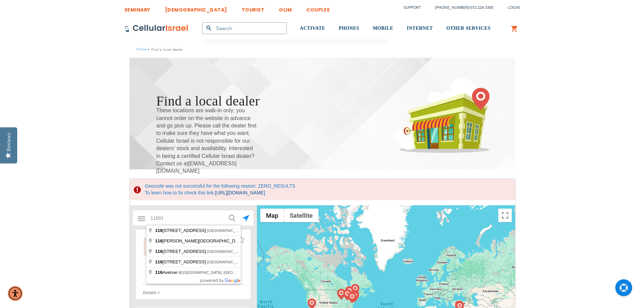 The height and width of the screenshot is (308, 644). Describe the element at coordinates (272, 215) in the screenshot. I see `button: Show street map` at that location.